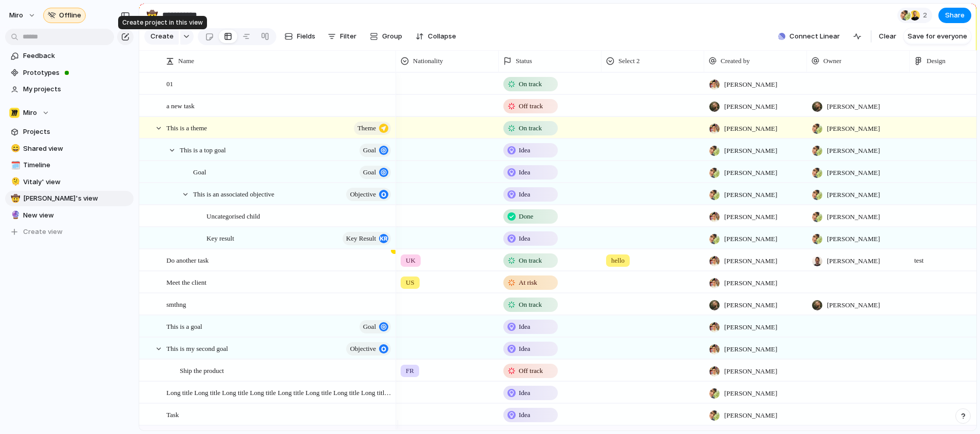  Describe the element at coordinates (77, 89) in the screenshot. I see `span: My projects` at that location.